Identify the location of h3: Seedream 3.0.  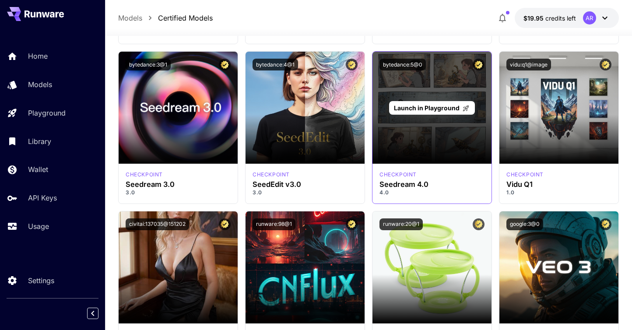
(178, 184).